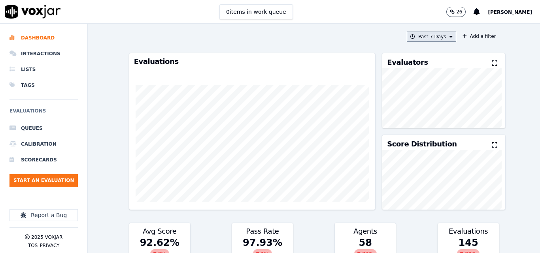  Describe the element at coordinates (43, 215) in the screenshot. I see `button: Report a Bug` at that location.